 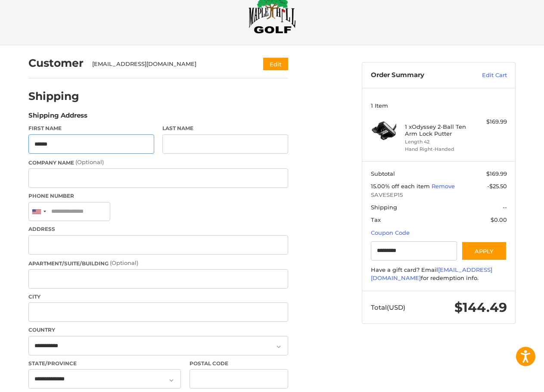 What do you see at coordinates (91, 128) in the screenshot?
I see `label: First Name` at bounding box center [91, 128].